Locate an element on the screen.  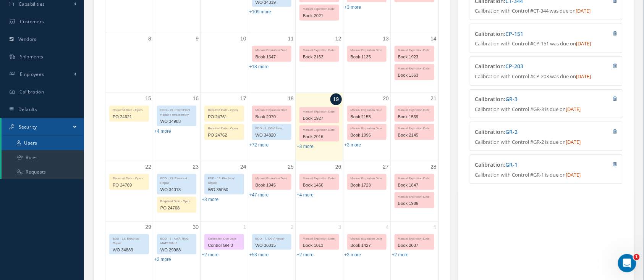
a: September 9, 2025 is located at coordinates (197, 39).